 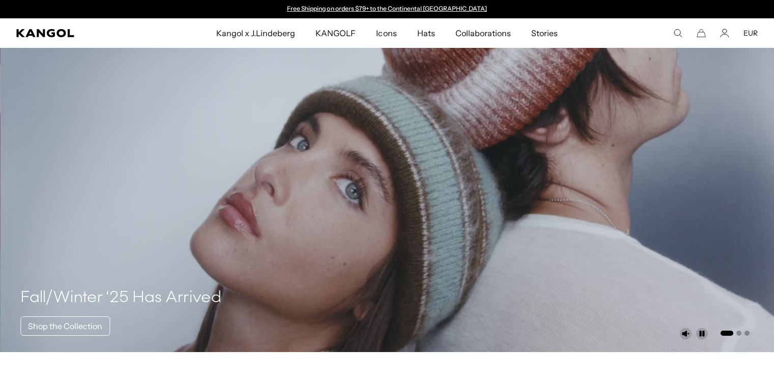 I want to click on button: EUR, so click(x=751, y=33).